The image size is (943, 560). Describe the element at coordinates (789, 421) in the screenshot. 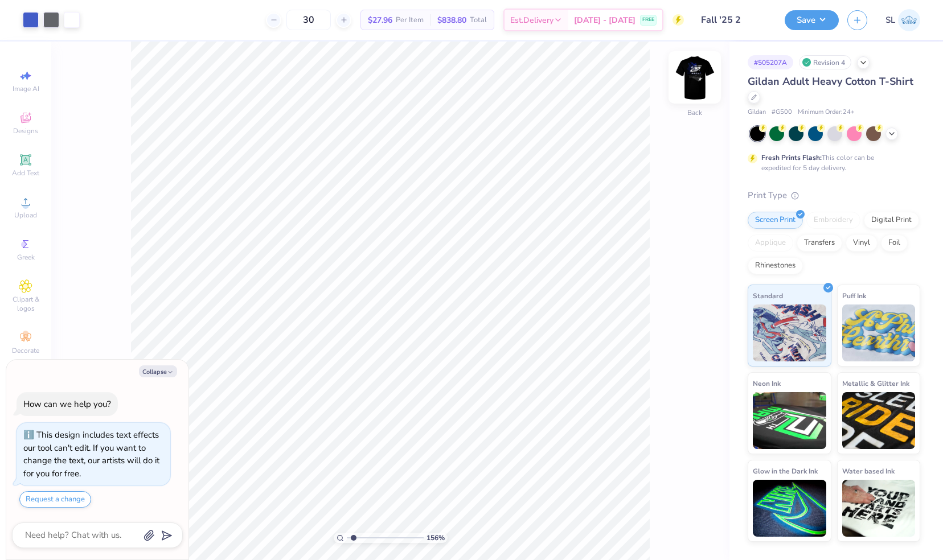

I see `img: Neon Ink` at that location.